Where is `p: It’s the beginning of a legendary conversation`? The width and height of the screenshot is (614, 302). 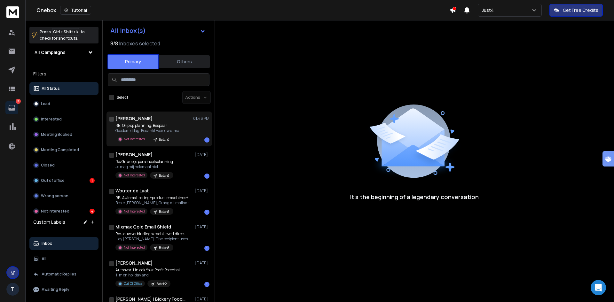 p: It’s the beginning of a legendary conversation is located at coordinates (414, 197).